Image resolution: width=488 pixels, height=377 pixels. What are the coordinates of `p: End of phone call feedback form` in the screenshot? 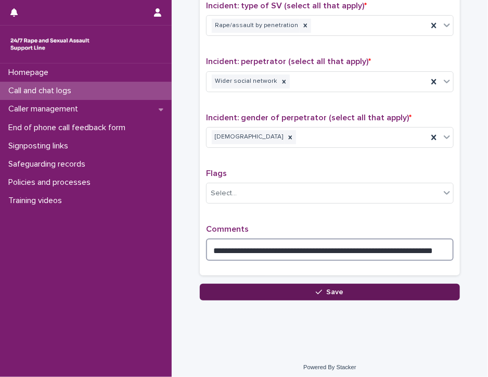 It's located at (69, 127).